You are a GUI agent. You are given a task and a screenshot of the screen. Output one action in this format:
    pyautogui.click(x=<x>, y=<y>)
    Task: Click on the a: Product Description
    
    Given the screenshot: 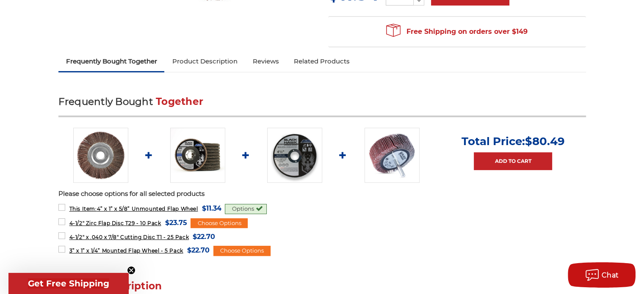 What is the action you would take?
    pyautogui.click(x=205, y=61)
    